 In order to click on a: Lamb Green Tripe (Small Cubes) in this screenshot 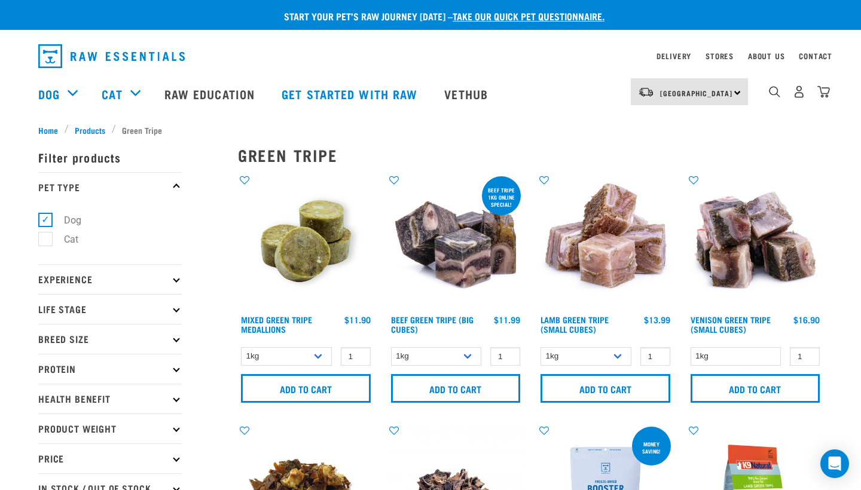, I will do `click(574, 324)`.